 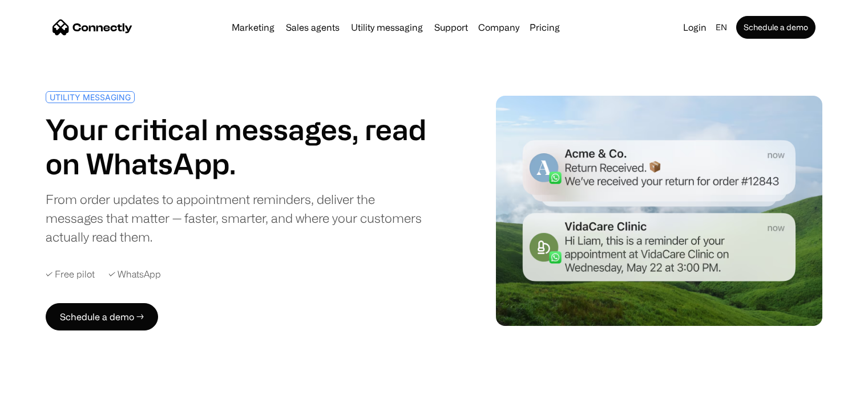 What do you see at coordinates (101, 317) in the screenshot?
I see `a: Schedule a demo →` at bounding box center [101, 317].